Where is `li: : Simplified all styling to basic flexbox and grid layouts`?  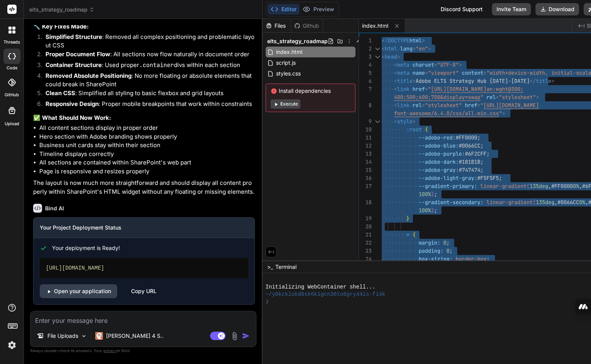
li: : Simplified all styling to basic flexbox and grid layouts is located at coordinates (147, 94).